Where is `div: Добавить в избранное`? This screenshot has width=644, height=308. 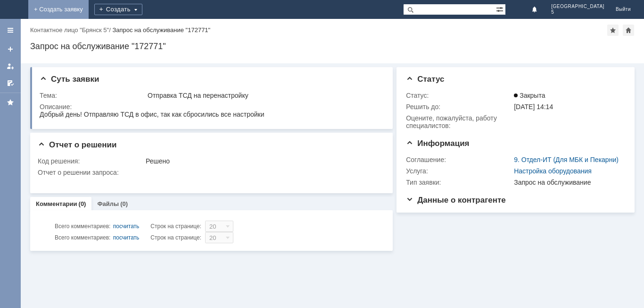 div: Добавить в избранное is located at coordinates (613, 30).